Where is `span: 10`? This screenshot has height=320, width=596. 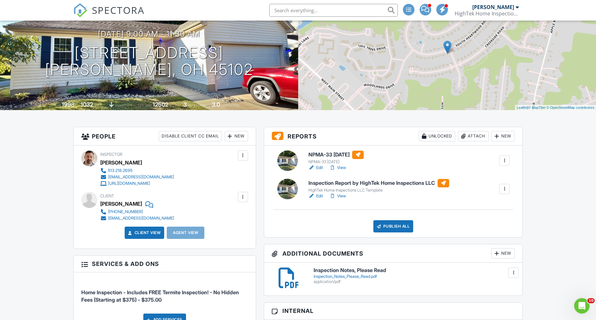
span: 10 is located at coordinates (591, 300).